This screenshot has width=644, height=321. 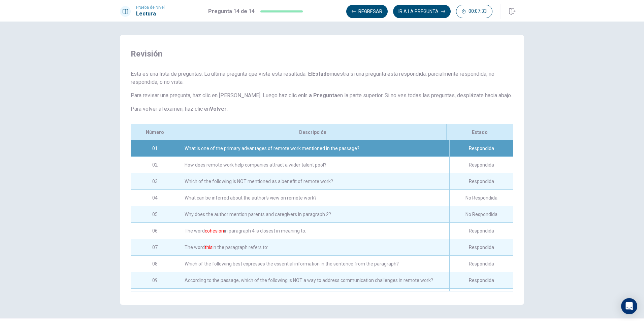 I want to click on div: What can be inferred about the author's view on remote work?, so click(x=314, y=198).